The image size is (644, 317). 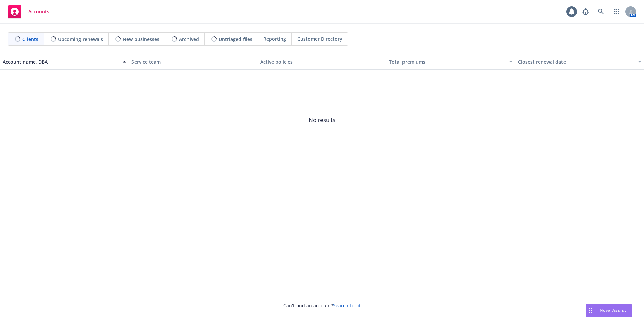 What do you see at coordinates (579, 62) in the screenshot?
I see `button: Closest renewal date` at bounding box center [579, 62].